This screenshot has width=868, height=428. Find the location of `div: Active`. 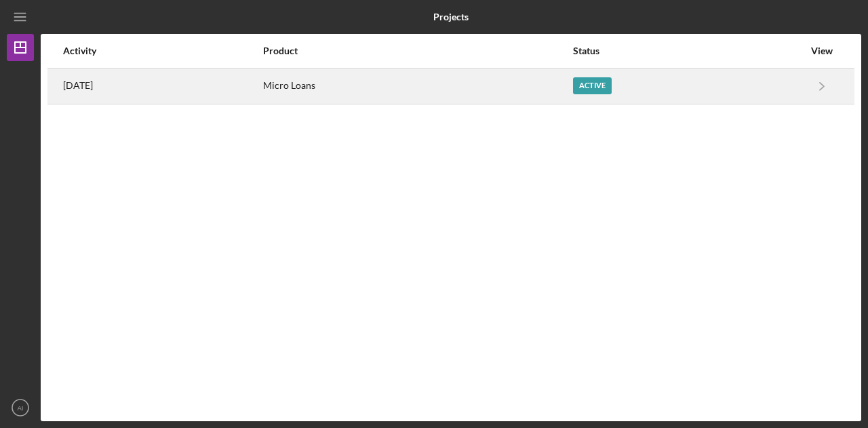

div: Active is located at coordinates (592, 86).